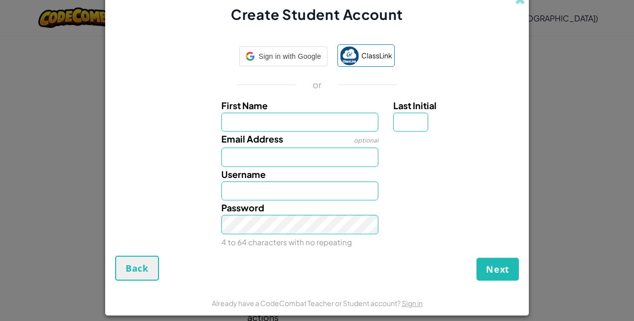  I want to click on span: Sign in with Google, so click(289, 56).